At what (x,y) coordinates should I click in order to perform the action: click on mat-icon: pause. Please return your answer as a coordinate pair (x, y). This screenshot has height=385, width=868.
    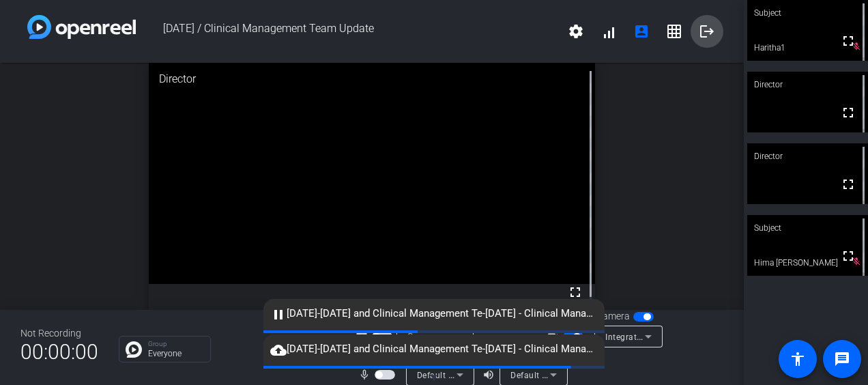
    Looking at the image, I should click on (278, 315).